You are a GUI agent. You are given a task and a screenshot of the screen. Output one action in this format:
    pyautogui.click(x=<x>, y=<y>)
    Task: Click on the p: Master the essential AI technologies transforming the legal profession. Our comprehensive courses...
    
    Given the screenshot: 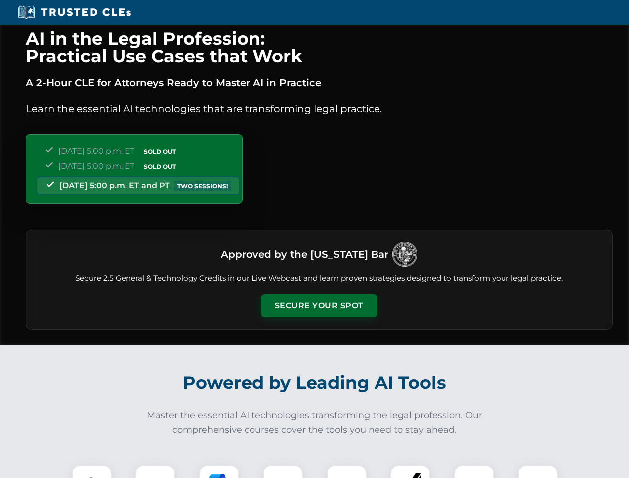 What is the action you would take?
    pyautogui.click(x=315, y=423)
    